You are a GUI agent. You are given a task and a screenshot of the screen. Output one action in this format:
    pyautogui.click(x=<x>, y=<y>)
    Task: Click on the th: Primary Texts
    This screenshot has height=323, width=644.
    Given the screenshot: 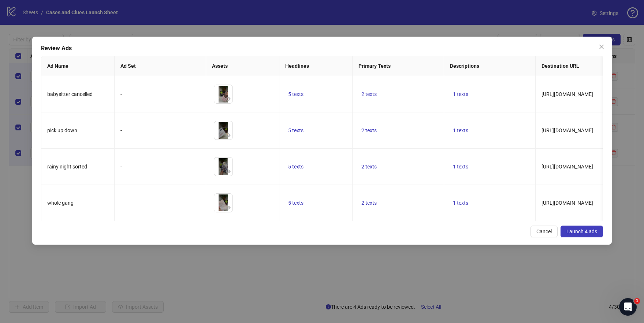 What is the action you would take?
    pyautogui.click(x=398, y=66)
    